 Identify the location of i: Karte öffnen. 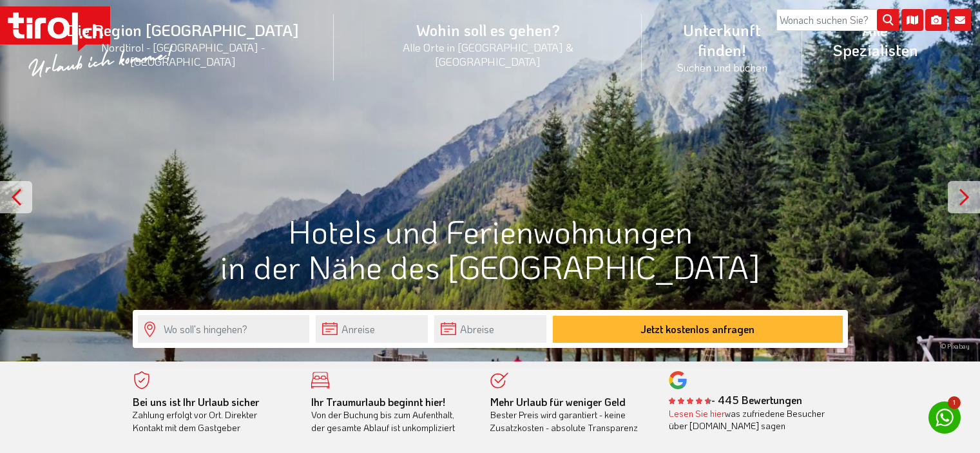
(912, 20).